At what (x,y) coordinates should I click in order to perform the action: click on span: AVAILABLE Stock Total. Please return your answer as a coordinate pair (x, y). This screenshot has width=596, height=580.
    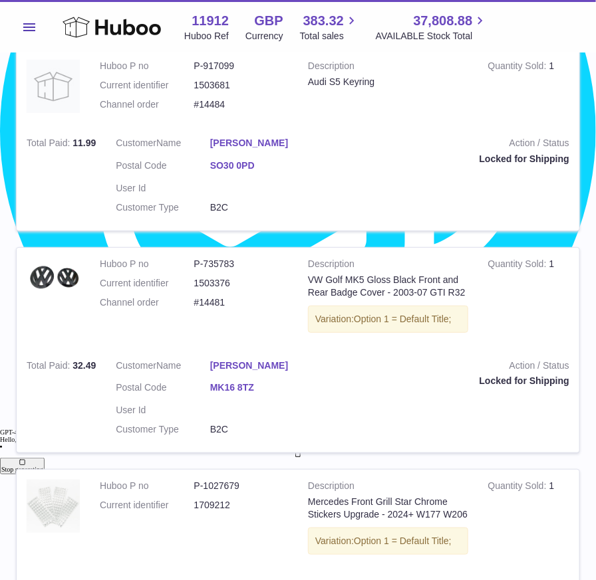
    Looking at the image, I should click on (431, 36).